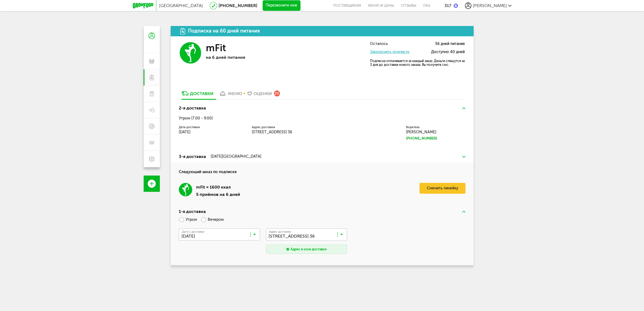 This screenshot has width=644, height=311. I want to click on span: Доступно 40 дней, so click(448, 52).